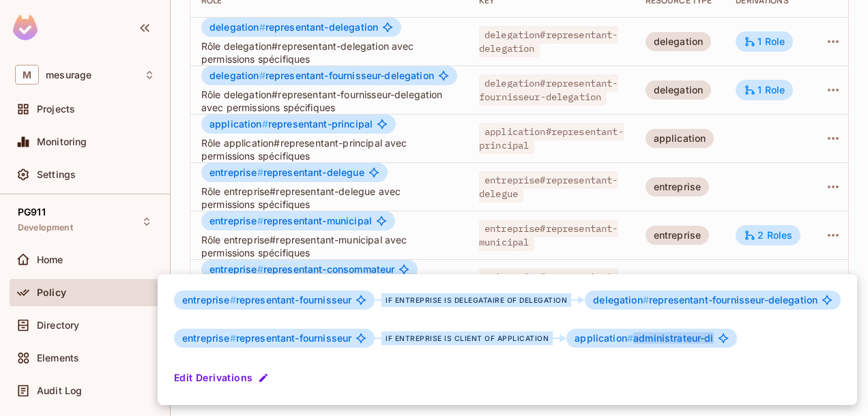 The image size is (868, 416). Describe the element at coordinates (222, 378) in the screenshot. I see `button: Edit Derivations` at that location.